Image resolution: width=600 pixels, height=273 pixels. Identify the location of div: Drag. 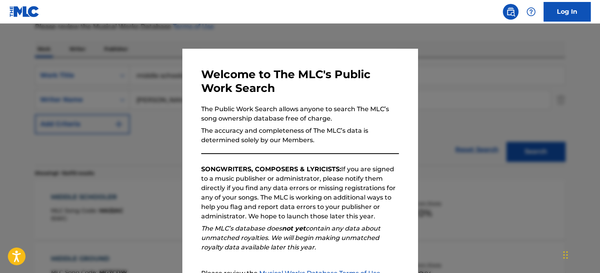
(565, 254).